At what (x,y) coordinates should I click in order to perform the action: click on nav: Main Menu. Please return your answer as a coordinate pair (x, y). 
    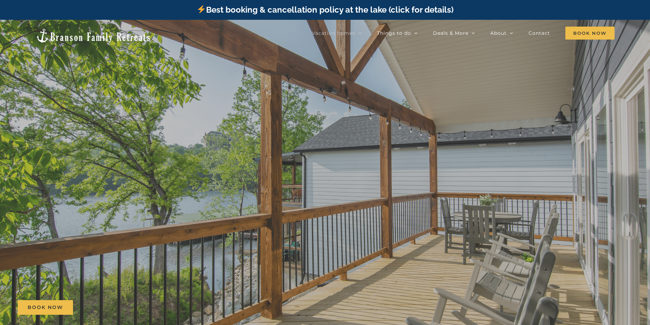
    Looking at the image, I should click on (463, 33).